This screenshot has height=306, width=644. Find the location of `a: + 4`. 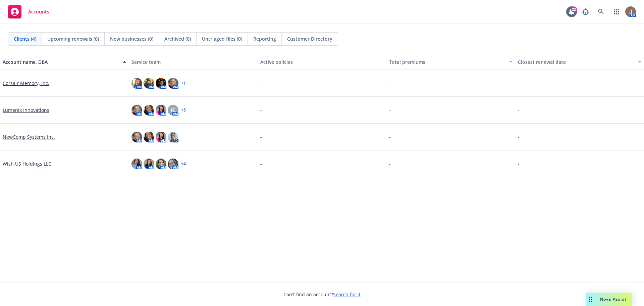

a: + 4 is located at coordinates (184, 164).